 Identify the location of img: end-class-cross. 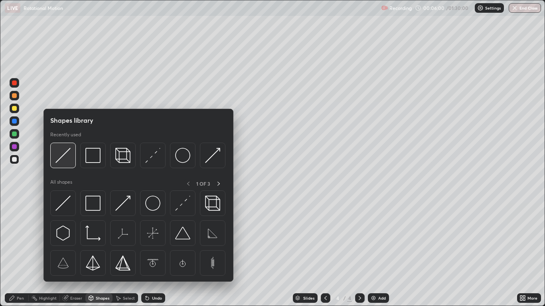
(515, 8).